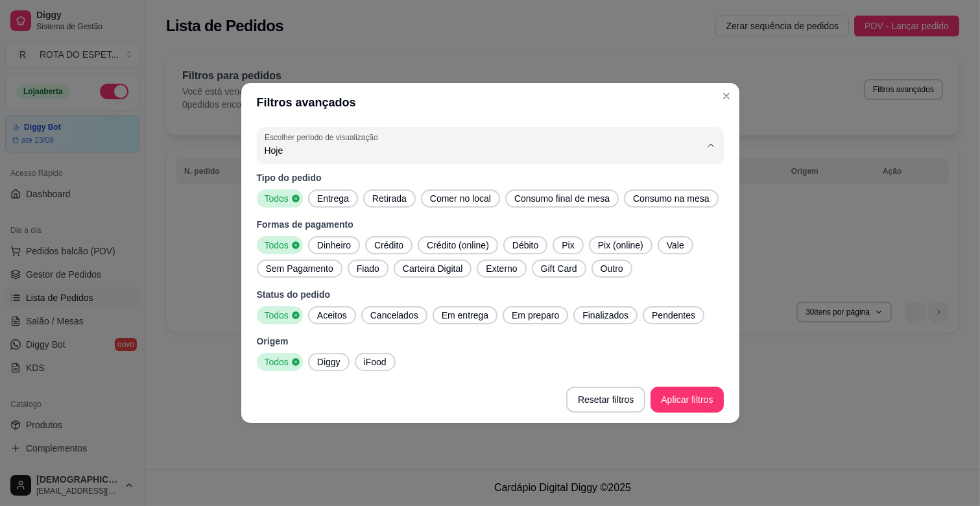 The image size is (980, 506). Describe the element at coordinates (375, 362) in the screenshot. I see `span: iFood` at that location.